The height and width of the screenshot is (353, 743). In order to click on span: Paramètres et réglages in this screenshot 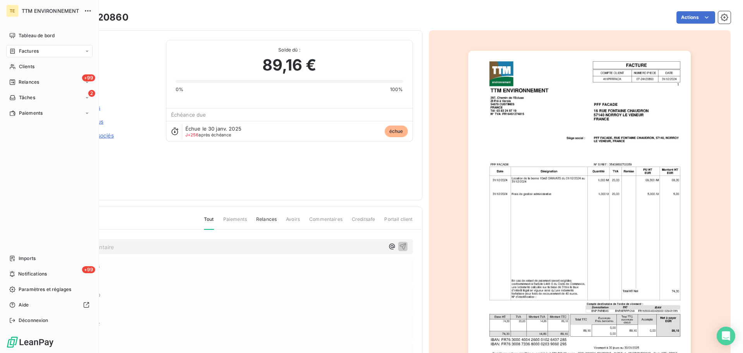, I will do `click(45, 289)`.